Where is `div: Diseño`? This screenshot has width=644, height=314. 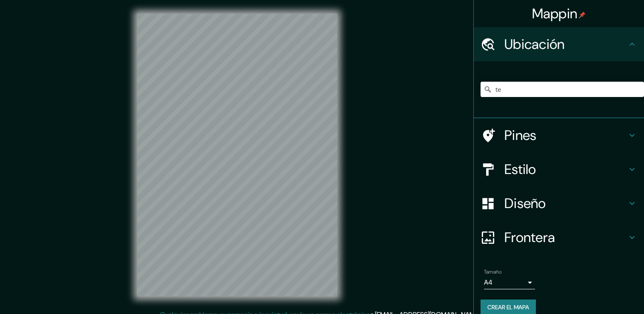
div: Diseño is located at coordinates (559, 204).